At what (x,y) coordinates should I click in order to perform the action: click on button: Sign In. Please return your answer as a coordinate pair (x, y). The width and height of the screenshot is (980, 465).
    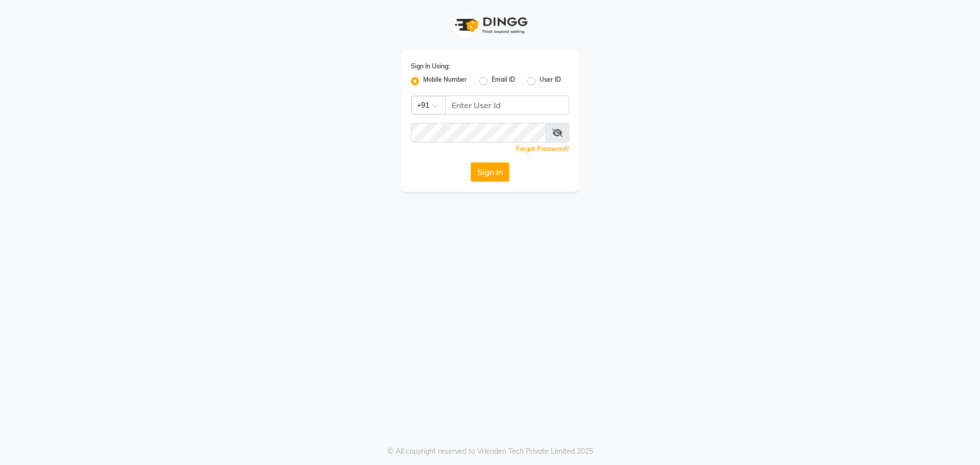
    Looking at the image, I should click on (490, 172).